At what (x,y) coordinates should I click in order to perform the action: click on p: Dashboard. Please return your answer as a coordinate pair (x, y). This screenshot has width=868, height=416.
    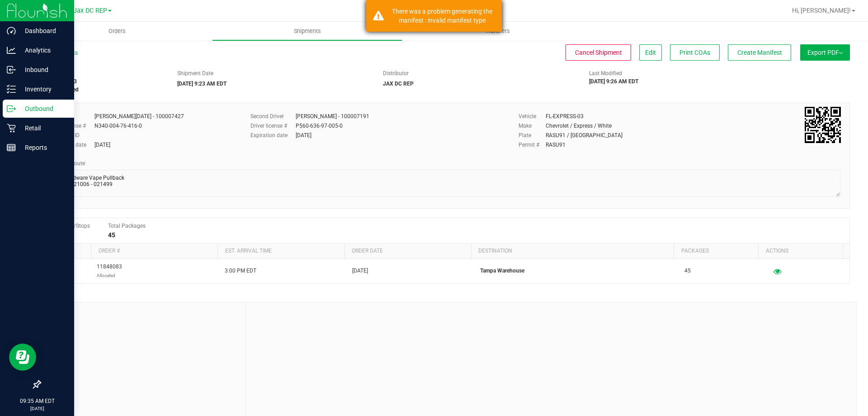
    Looking at the image, I should click on (43, 31).